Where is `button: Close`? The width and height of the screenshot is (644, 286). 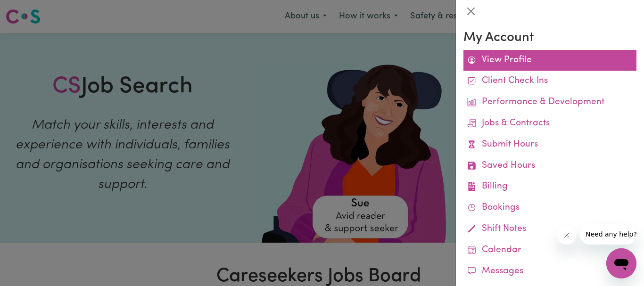 button: Close is located at coordinates (471, 12).